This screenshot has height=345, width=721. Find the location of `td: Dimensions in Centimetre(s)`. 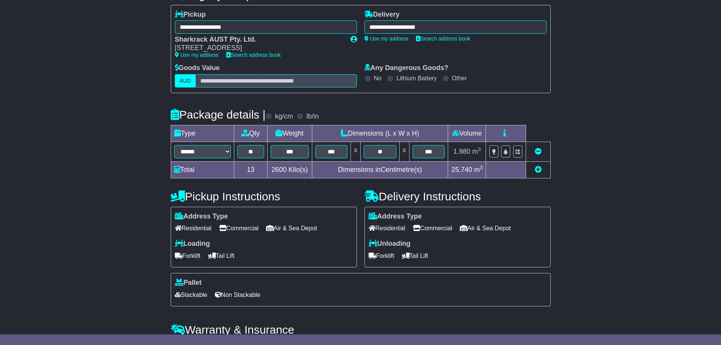

td: Dimensions in Centimetre(s) is located at coordinates (380, 170).